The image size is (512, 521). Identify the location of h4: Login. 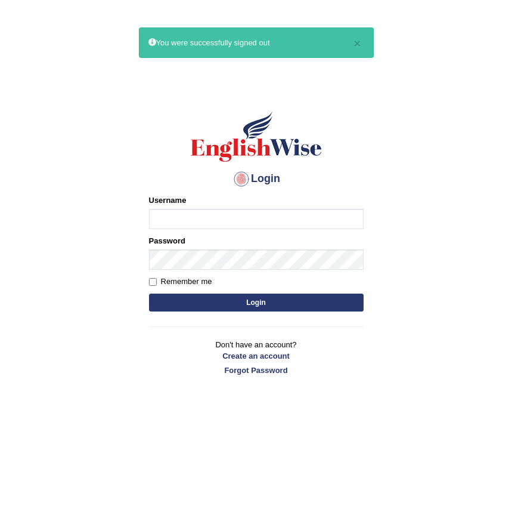
(257, 179).